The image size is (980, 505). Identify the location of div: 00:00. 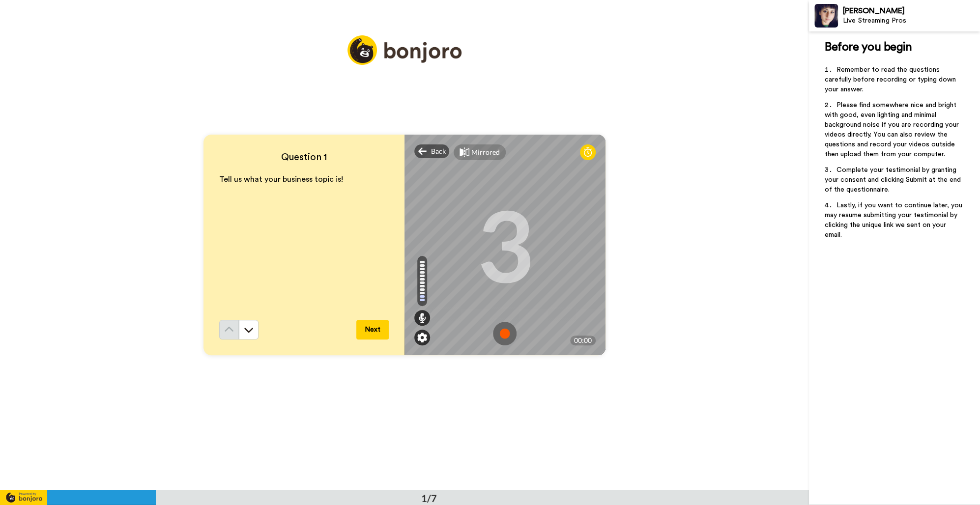
(583, 341).